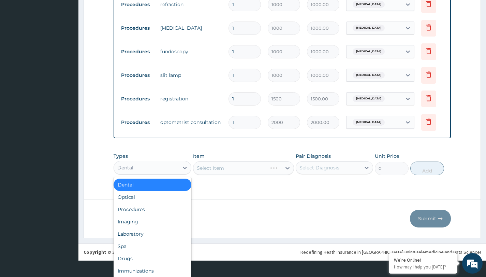  Describe the element at coordinates (427, 168) in the screenshot. I see `button: Add` at that location.